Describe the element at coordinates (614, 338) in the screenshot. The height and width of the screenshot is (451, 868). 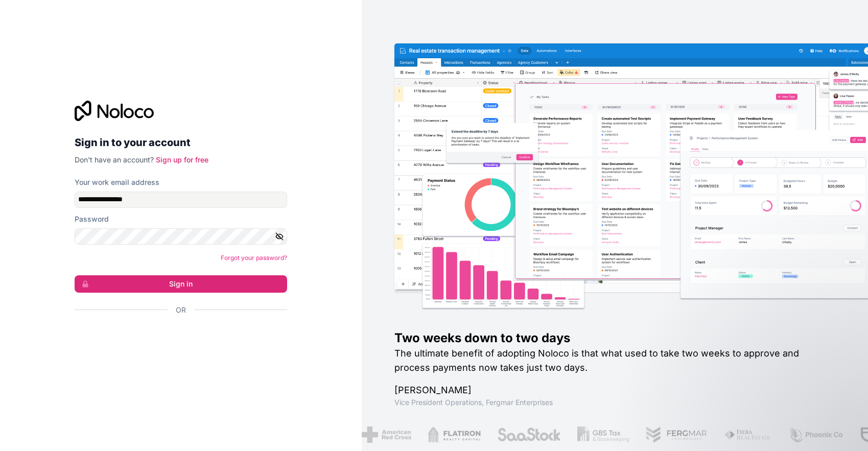
I see `h1: Two weeks down to two days` at that location.